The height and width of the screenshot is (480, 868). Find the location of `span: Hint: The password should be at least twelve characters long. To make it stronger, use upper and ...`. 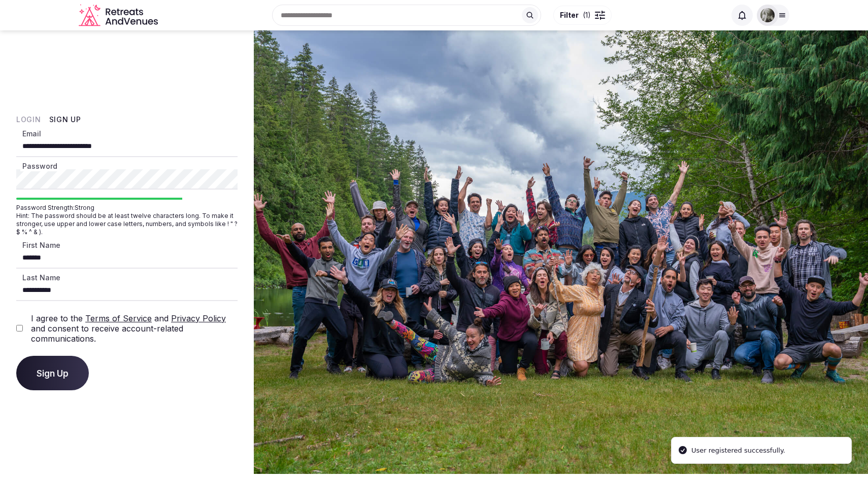

span: Hint: The password should be at least twelve characters long. To make it stronger, use upper and ... is located at coordinates (127, 224).